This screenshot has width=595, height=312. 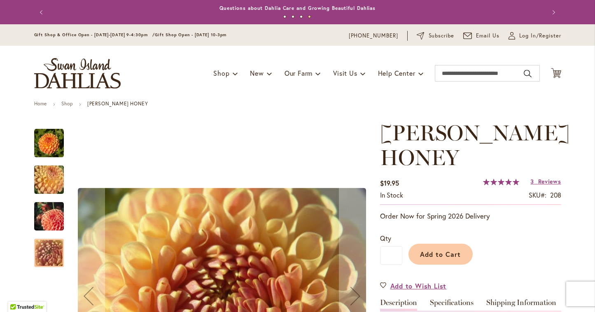 I want to click on a: Add to Wish List, so click(x=413, y=286).